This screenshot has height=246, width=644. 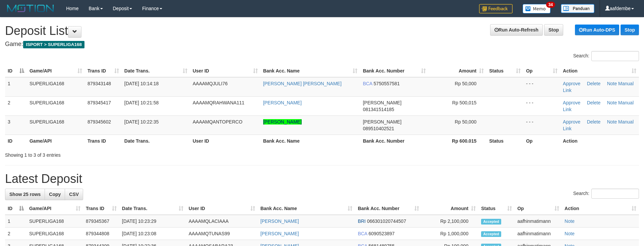 I want to click on div: Showing 1 to 3 of 3 entries, so click(x=134, y=154).